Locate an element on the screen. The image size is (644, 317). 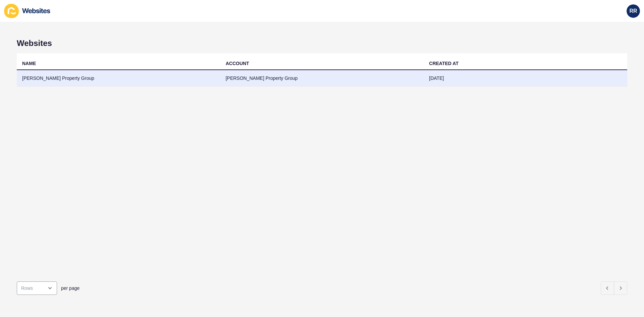
div: NAME is located at coordinates (29, 63).